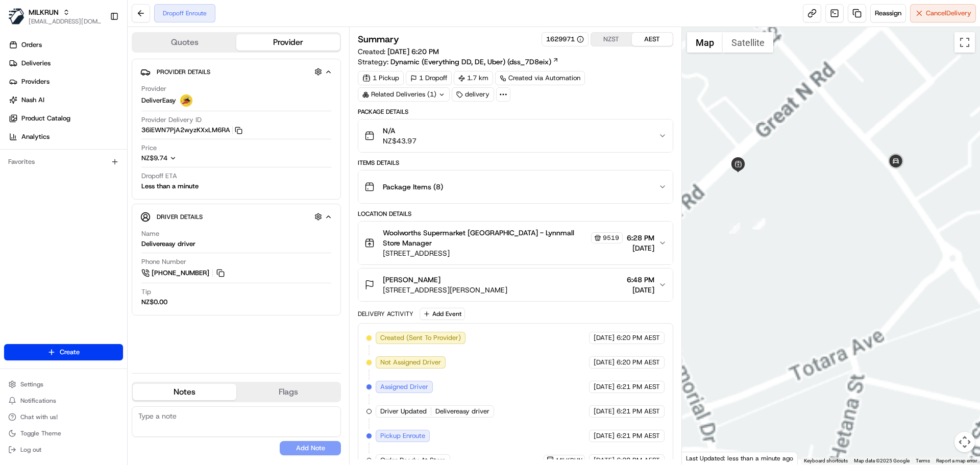 The width and height of the screenshot is (980, 465). What do you see at coordinates (170, 187) in the screenshot?
I see `div: Less than a minute` at bounding box center [170, 187].